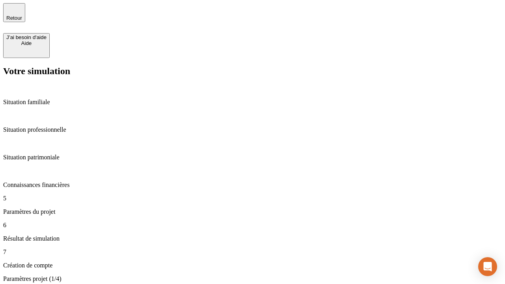 The width and height of the screenshot is (505, 284). Describe the element at coordinates (14, 13) in the screenshot. I see `button: Retour` at that location.